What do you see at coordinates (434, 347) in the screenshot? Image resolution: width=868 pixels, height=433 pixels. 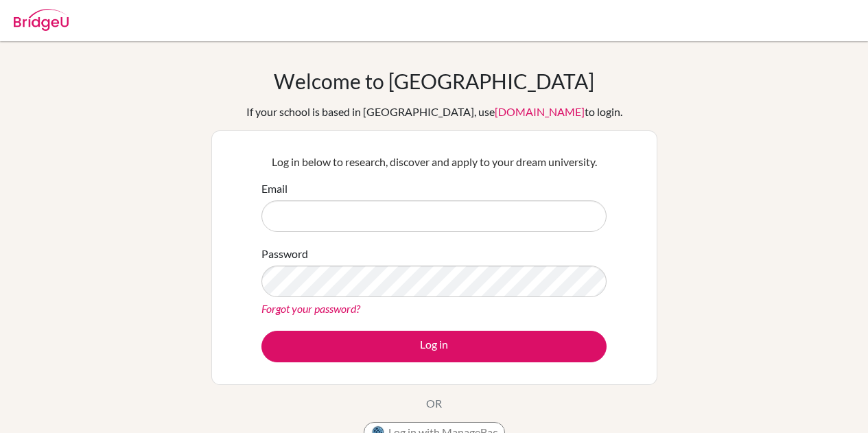 I see `button: Log in` at bounding box center [434, 347].